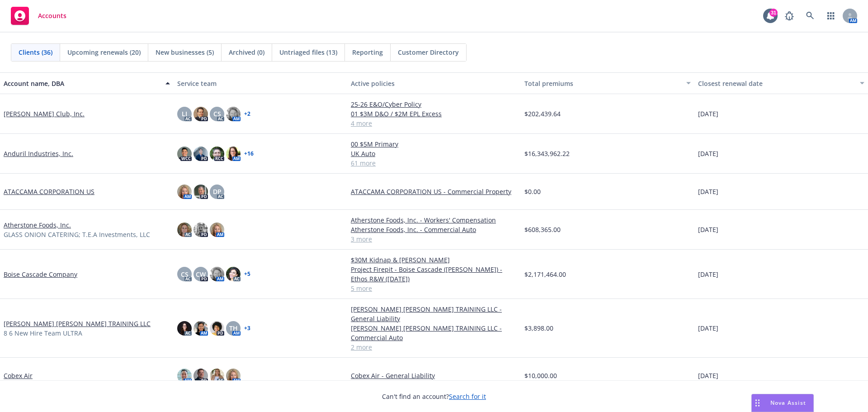 This screenshot has width=868, height=412. I want to click on a: Search, so click(810, 16).